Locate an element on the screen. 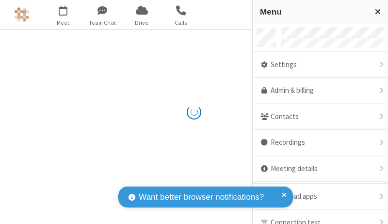 This screenshot has width=388, height=224. div: Download apps is located at coordinates (320, 197).